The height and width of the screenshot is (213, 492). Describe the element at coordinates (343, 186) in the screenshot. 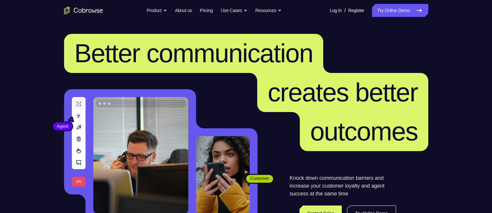

I see `p: Knock down communication barriers and increase your customer loyalty and agent success at the sam...` at that location.